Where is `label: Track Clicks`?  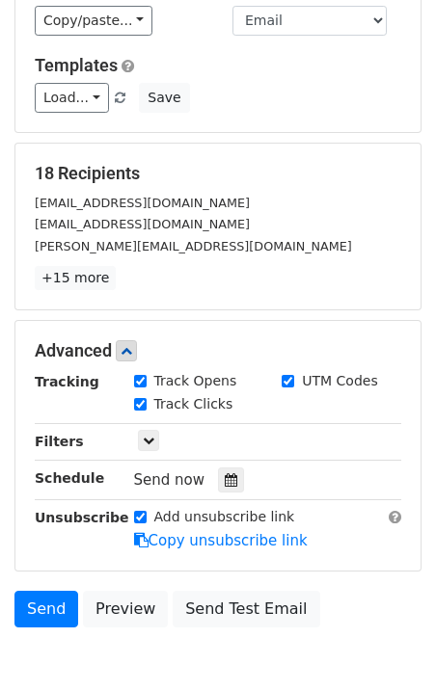
label: Track Clicks is located at coordinates (194, 404).